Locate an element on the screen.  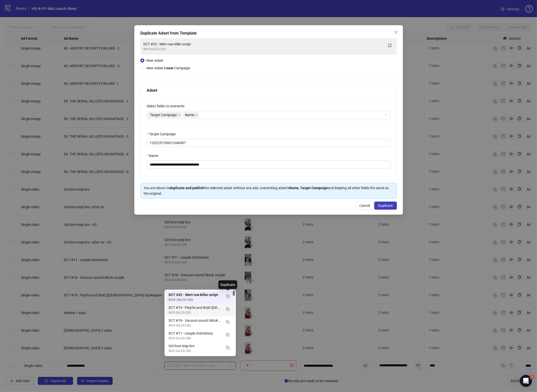
div: Duplicate is located at coordinates (228, 285).